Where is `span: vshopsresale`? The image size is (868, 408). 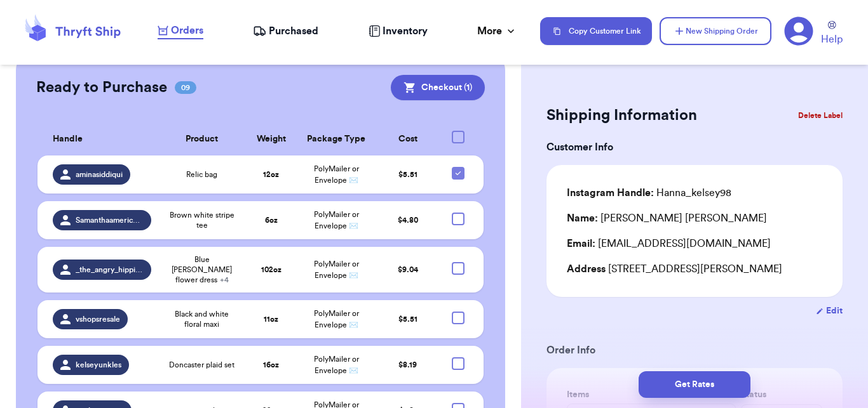
span: vshopsresale is located at coordinates (98, 319).